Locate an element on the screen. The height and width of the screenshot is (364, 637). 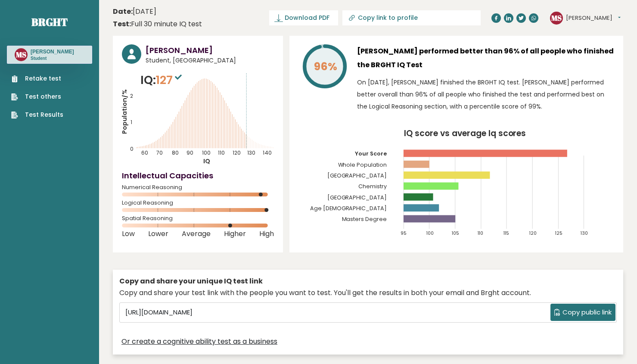
tspan: 90 is located at coordinates (190, 152).